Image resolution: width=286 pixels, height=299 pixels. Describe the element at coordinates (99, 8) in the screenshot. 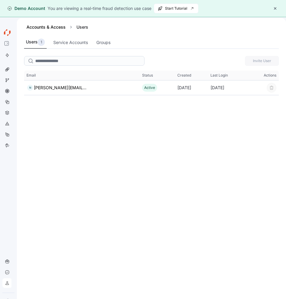

I see `div: You are viewing a real-time fraud detection use case` at that location.